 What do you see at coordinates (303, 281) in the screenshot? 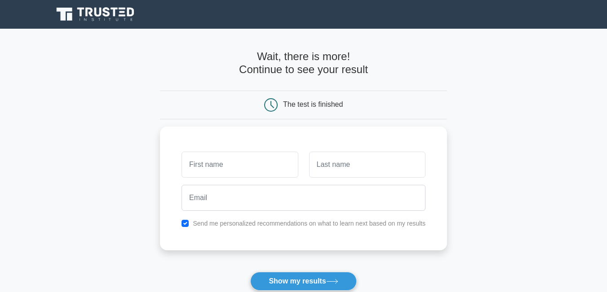
I see `button: Show my results` at bounding box center [303, 281].